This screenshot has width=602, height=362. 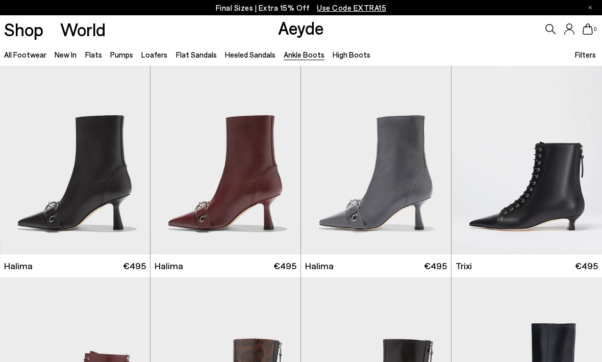 I want to click on a: Loafers, so click(x=154, y=55).